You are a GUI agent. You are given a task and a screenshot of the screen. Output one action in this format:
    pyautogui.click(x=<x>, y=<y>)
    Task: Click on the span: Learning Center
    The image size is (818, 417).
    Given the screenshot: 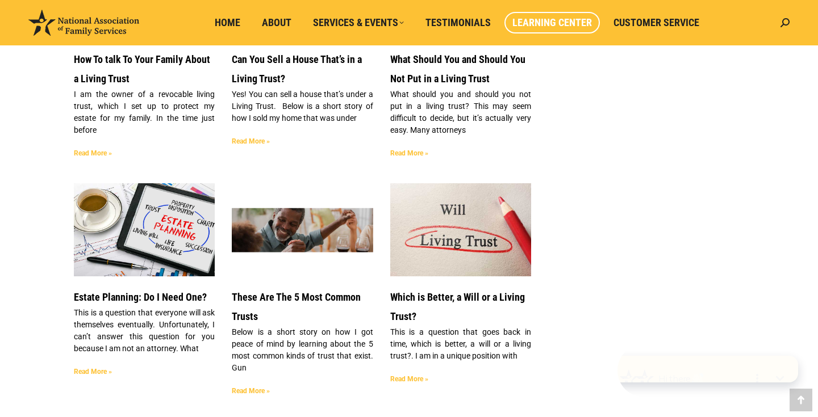 What is the action you would take?
    pyautogui.click(x=552, y=23)
    